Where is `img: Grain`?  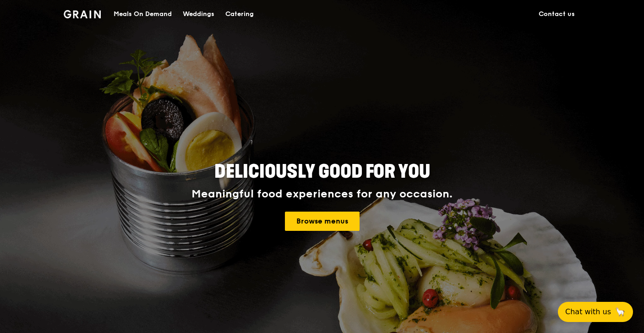 img: Grain is located at coordinates (82, 14).